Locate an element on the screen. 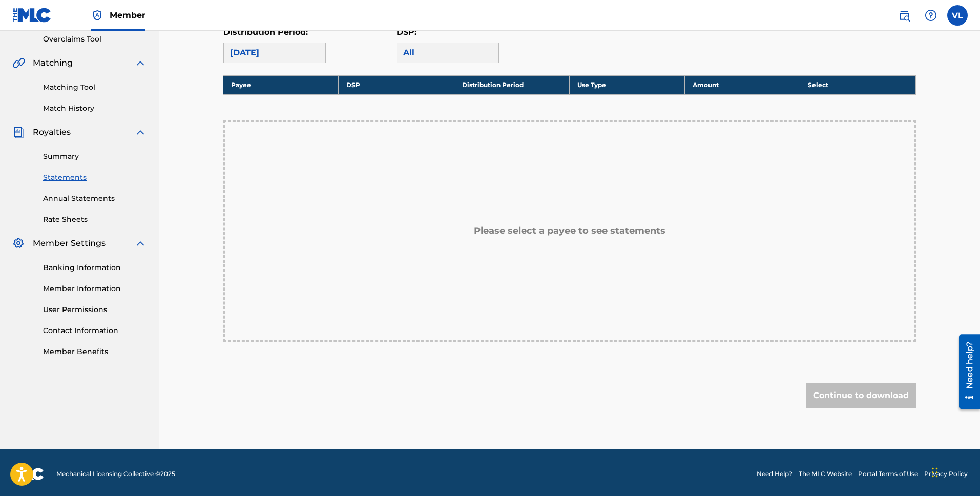 The height and width of the screenshot is (496, 980). a: Match History is located at coordinates (95, 108).